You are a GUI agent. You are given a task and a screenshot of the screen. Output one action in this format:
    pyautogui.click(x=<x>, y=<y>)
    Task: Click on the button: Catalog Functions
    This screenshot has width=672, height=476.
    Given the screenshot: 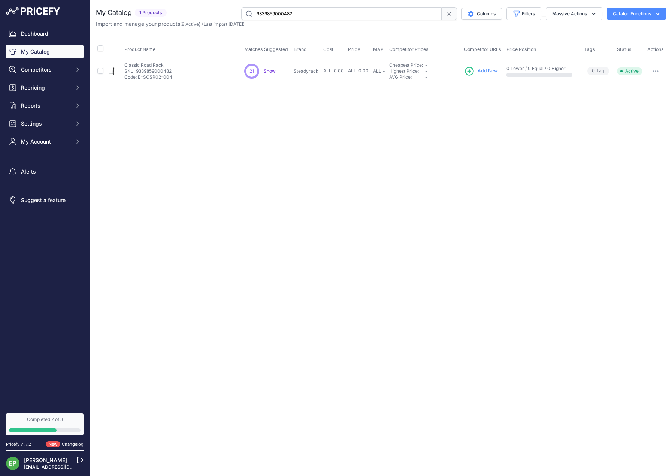 What is the action you would take?
    pyautogui.click(x=636, y=14)
    